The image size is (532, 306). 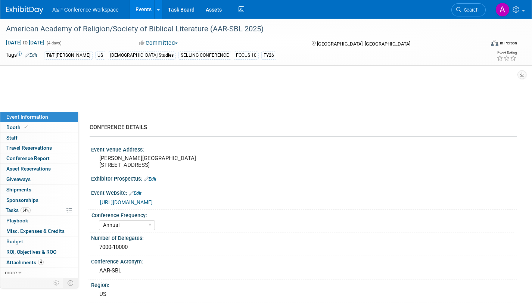 What do you see at coordinates (269, 55) in the screenshot?
I see `div: FY26` at bounding box center [269, 55].